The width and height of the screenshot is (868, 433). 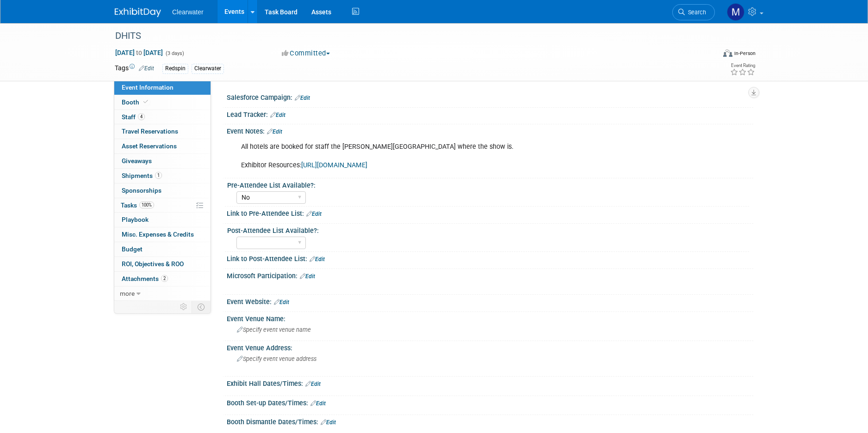 I want to click on span: 2, so click(x=164, y=278).